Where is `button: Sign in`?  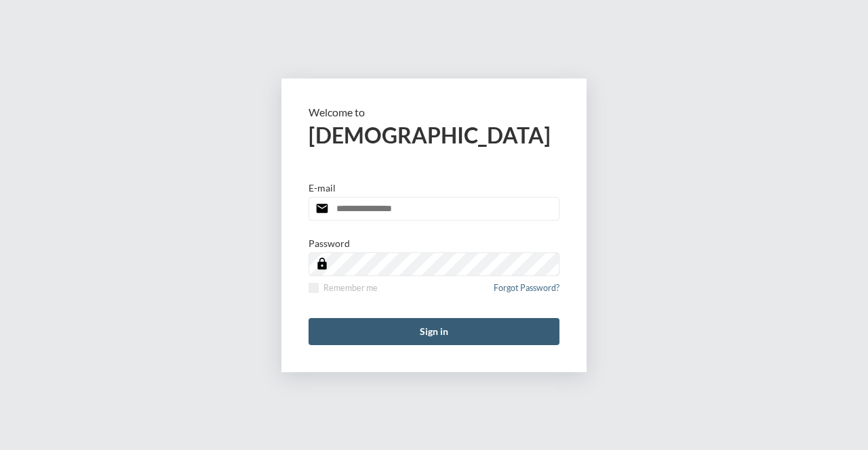 button: Sign in is located at coordinates (434, 332).